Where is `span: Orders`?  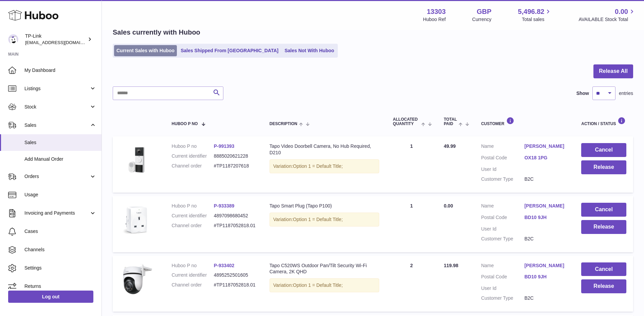
span: Orders is located at coordinates (57, 177).